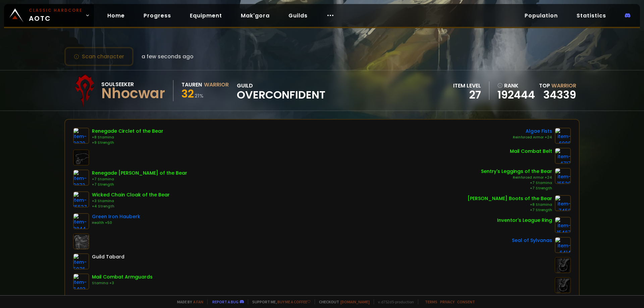 The width and height of the screenshot is (644, 308). Describe the element at coordinates (516, 86) in the screenshot. I see `div: rank` at that location.